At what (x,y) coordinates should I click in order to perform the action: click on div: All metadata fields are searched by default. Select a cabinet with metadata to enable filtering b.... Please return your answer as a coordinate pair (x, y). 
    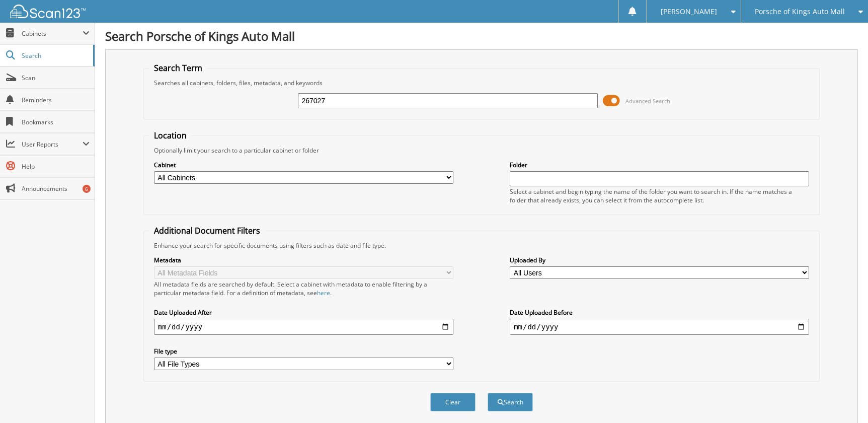
    Looking at the image, I should click on (303, 288).